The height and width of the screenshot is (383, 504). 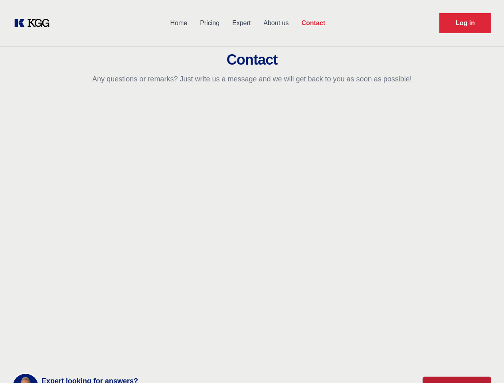 I want to click on a: Pricing, so click(x=210, y=23).